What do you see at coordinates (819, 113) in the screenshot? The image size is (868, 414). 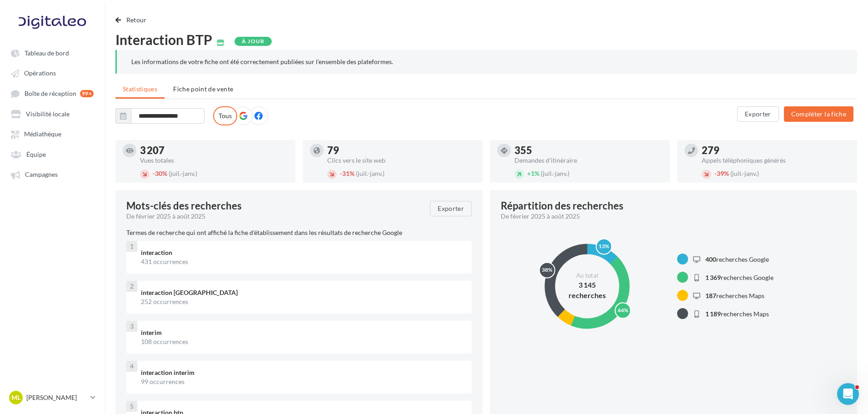 I see `a: Compléter la fiche` at bounding box center [819, 113].